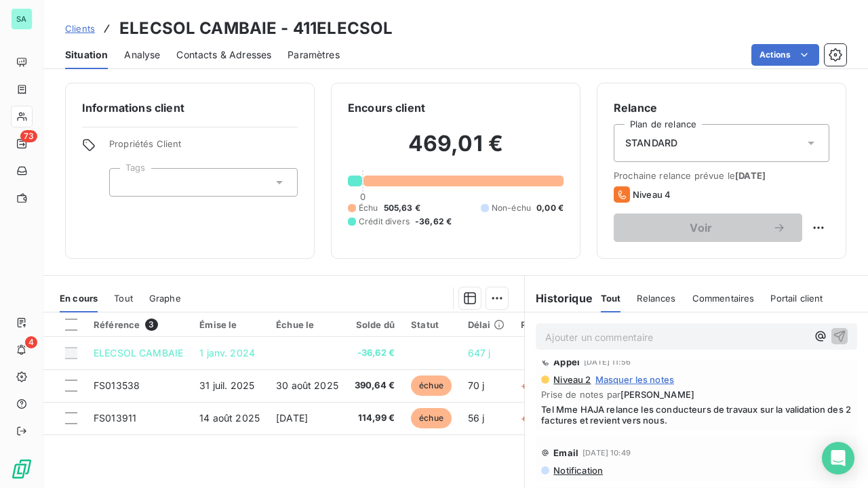  What do you see at coordinates (31, 342) in the screenshot?
I see `span: 4` at bounding box center [31, 342].